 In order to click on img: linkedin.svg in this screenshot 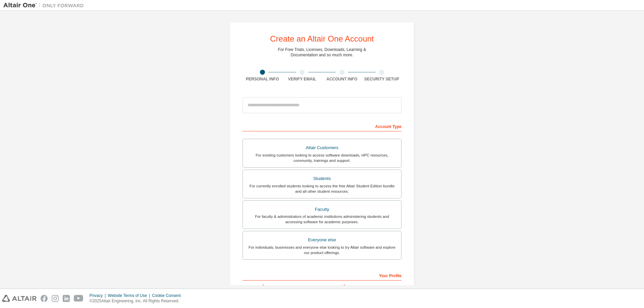, I will do `click(66, 298)`.